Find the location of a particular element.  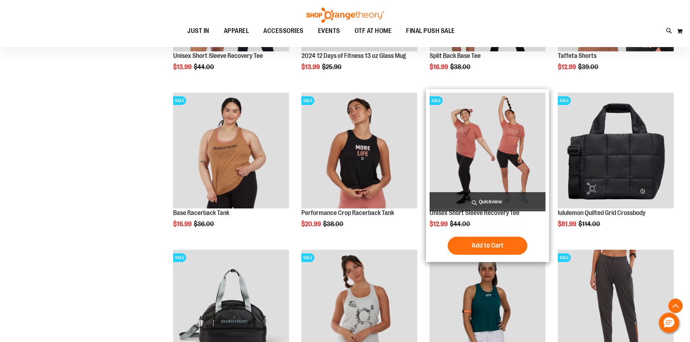

a: lululemon Quilted Grid CrossbodySALE is located at coordinates (616, 151).